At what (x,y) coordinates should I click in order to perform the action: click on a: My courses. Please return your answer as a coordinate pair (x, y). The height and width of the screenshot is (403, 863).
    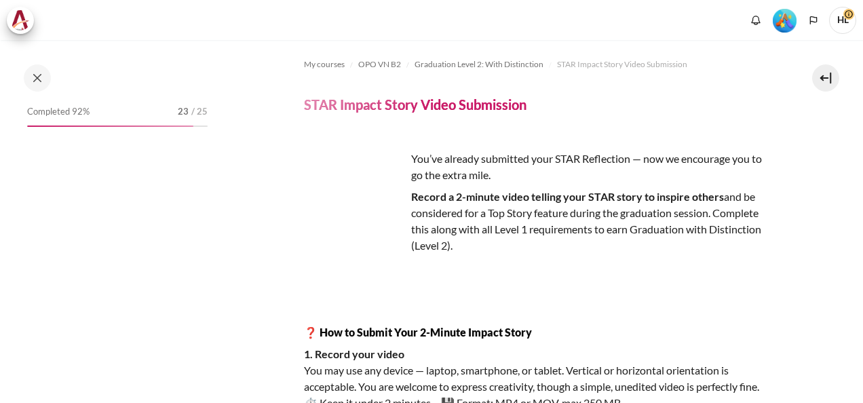
    Looking at the image, I should click on (324, 64).